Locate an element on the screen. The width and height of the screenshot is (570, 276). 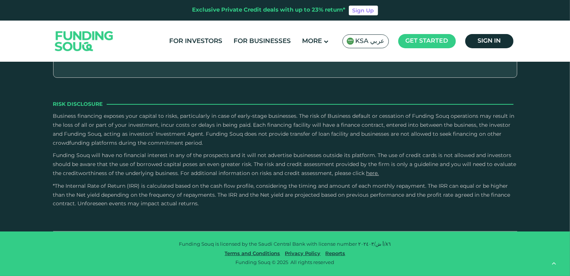
a: For Businesses is located at coordinates (262, 41).